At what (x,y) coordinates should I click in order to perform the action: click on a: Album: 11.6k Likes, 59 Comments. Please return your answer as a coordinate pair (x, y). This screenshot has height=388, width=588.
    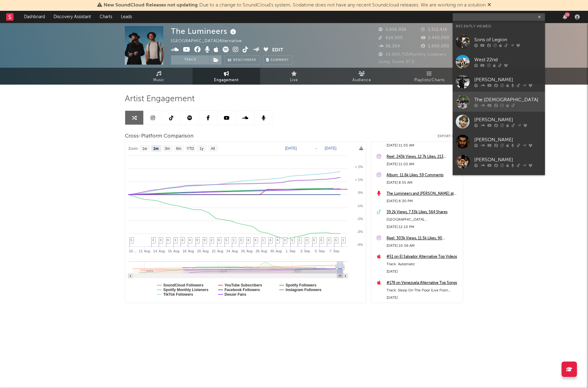
    Looking at the image, I should click on (423, 176).